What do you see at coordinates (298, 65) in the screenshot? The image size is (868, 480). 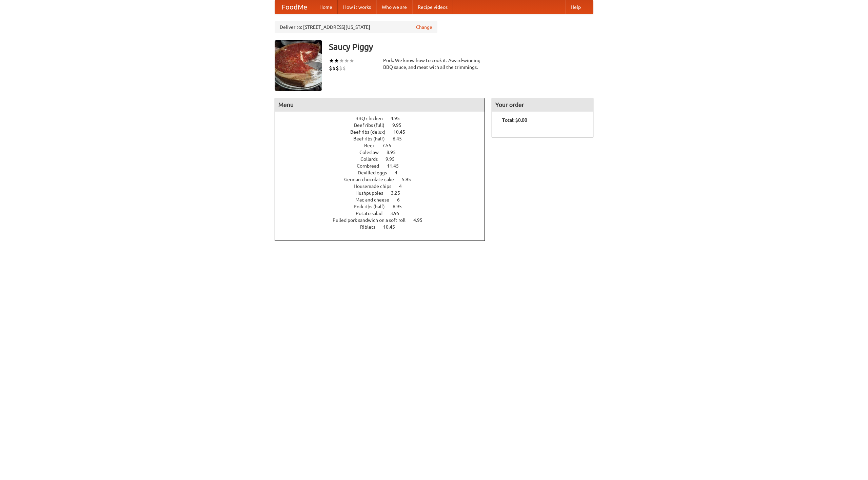 I see `img: angular.jpg` at bounding box center [298, 65].